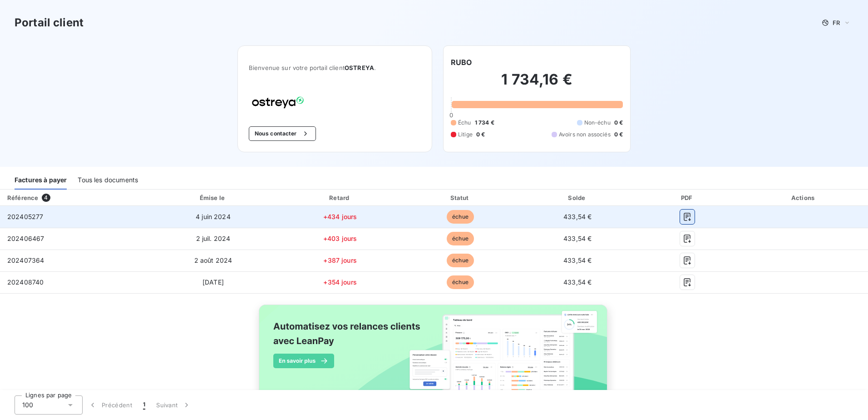  I want to click on div: Tous les documents, so click(107, 180).